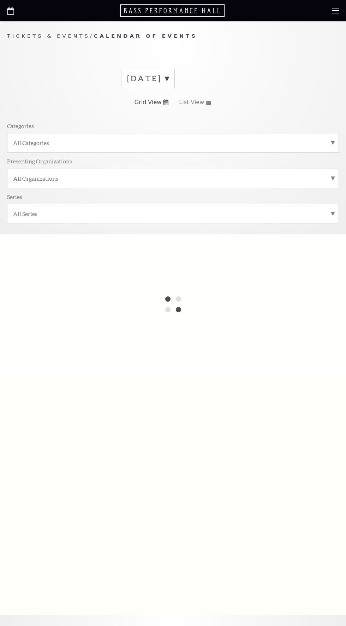 The image size is (346, 626). Describe the element at coordinates (40, 161) in the screenshot. I see `p: Presenting Organizations` at that location.